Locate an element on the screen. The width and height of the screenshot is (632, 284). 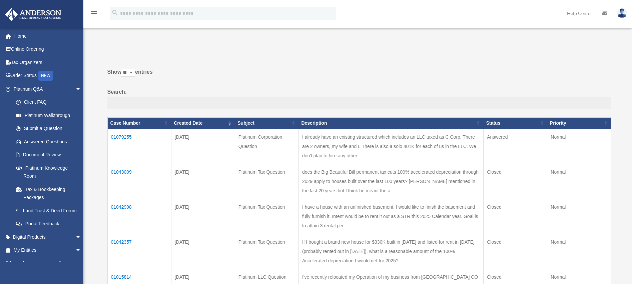
td: I have a house with an unfinished basement. I would like to finish the basement and fully furnish... is located at coordinates (391, 216).